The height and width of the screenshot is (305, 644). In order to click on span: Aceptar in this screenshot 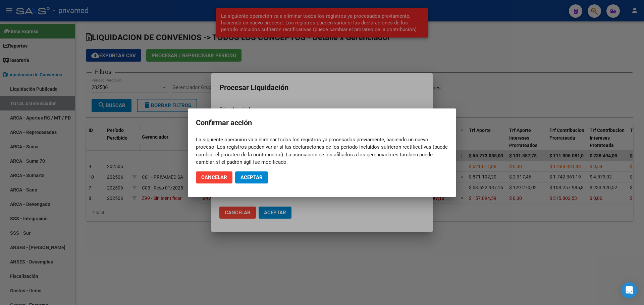, I will do `click(251, 177)`.